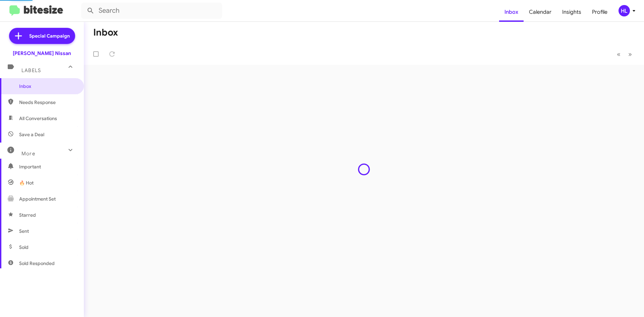  What do you see at coordinates (31, 134) in the screenshot?
I see `span: Save a Deal` at bounding box center [31, 134].